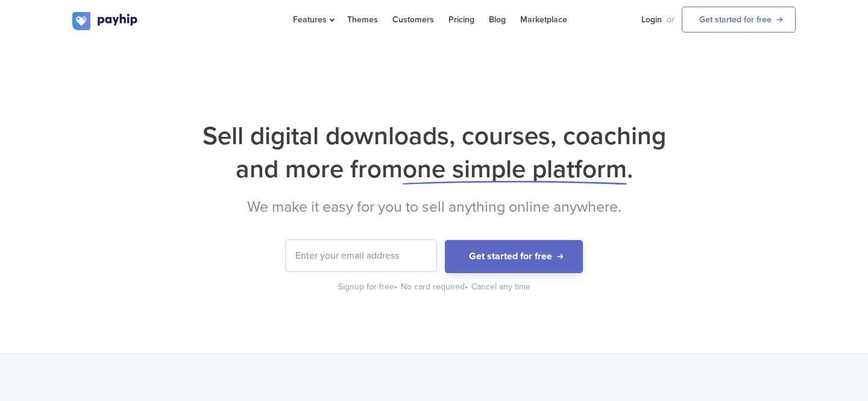 The image size is (868, 401). What do you see at coordinates (434, 207) in the screenshot?
I see `h2: We make it easy for you to sell anything online anywhere.` at bounding box center [434, 207].